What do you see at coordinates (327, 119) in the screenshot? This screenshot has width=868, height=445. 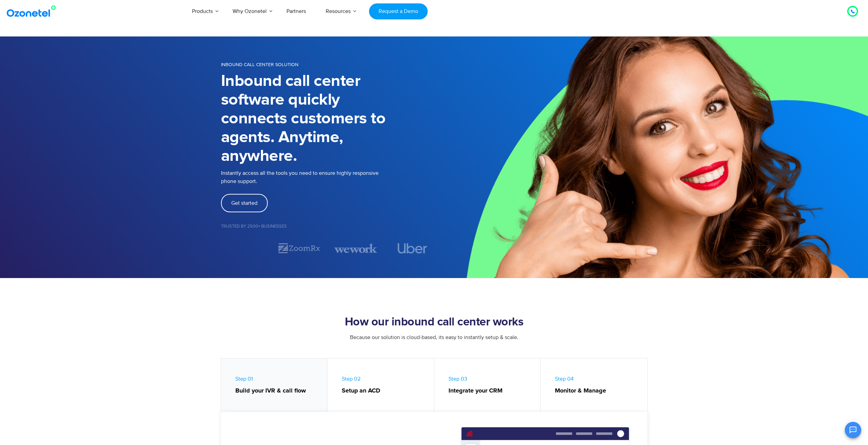 I see `h1: Inbound call center software quickly connects customers to agents. Anytime, anywhere.` at bounding box center [327, 119].